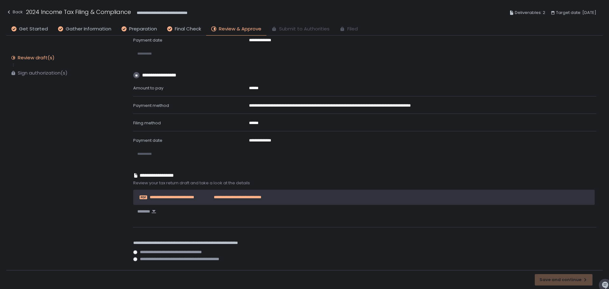 The width and height of the screenshot is (609, 289). What do you see at coordinates (43, 73) in the screenshot?
I see `div: Sign authorization(s)` at bounding box center [43, 73].